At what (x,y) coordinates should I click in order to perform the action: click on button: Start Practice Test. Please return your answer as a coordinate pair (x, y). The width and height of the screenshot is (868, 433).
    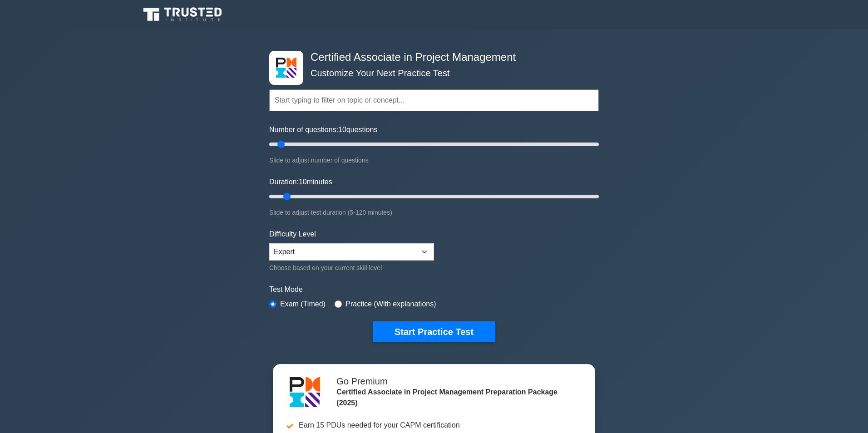
    Looking at the image, I should click on (434, 331).